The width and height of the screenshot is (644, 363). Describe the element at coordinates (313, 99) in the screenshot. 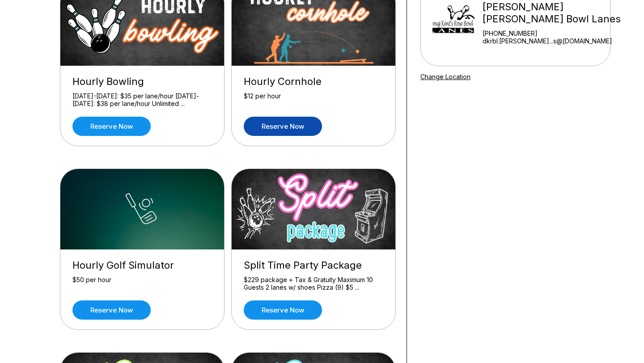

I see `div: $12 per hour` at that location.